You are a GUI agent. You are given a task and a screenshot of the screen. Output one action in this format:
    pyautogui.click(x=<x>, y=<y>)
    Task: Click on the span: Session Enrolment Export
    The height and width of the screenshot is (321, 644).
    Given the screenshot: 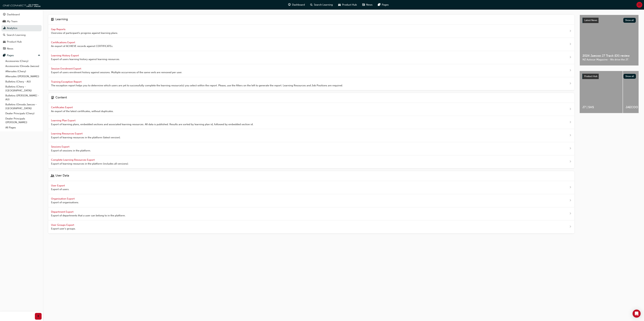 What is the action you would take?
    pyautogui.click(x=66, y=69)
    